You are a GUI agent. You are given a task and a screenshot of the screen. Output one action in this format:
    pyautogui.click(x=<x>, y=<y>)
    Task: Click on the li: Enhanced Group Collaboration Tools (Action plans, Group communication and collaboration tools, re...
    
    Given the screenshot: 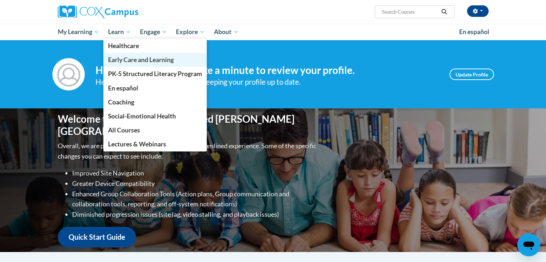 What is the action you would take?
    pyautogui.click(x=195, y=199)
    